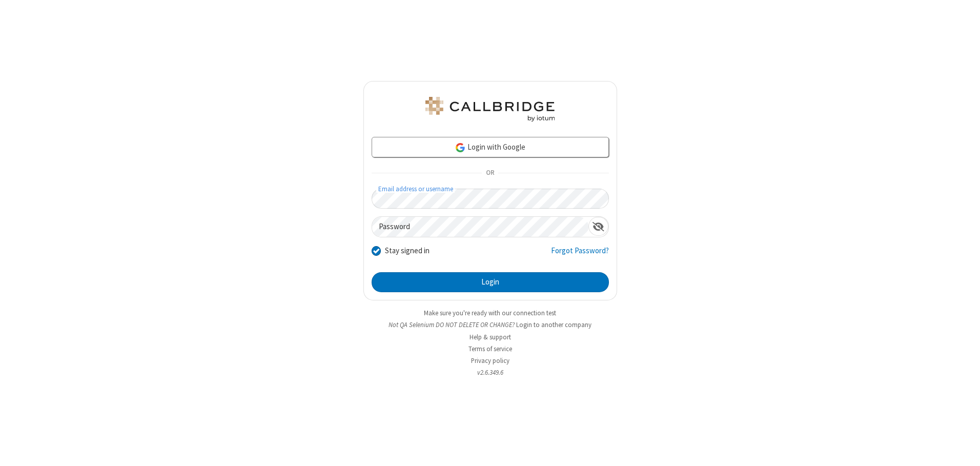  What do you see at coordinates (480, 227) in the screenshot?
I see `input: Password` at bounding box center [480, 227].